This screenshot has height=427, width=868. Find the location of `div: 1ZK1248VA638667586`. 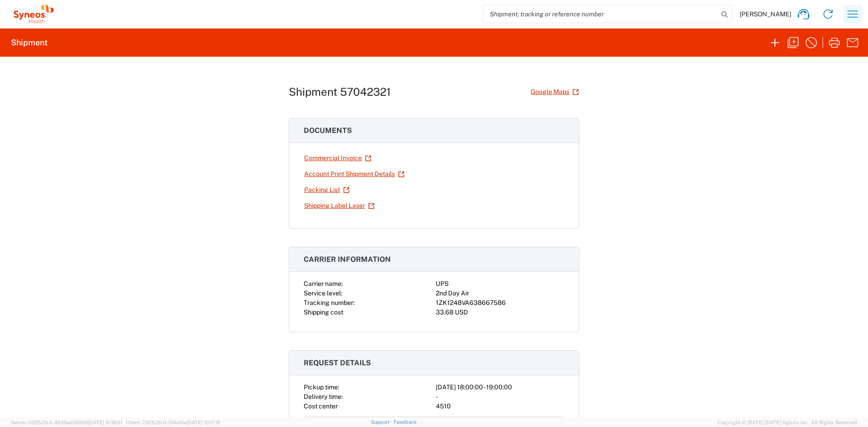

div: 1ZK1248VA638667586 is located at coordinates (500, 303).